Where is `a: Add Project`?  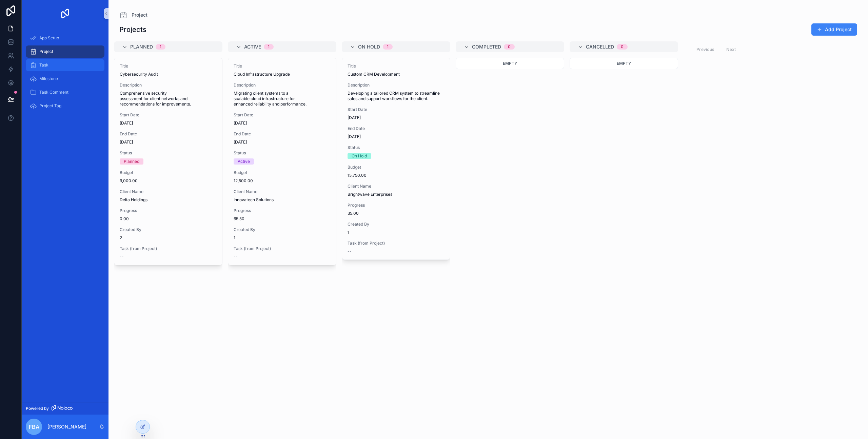 a: Add Project is located at coordinates (834, 30).